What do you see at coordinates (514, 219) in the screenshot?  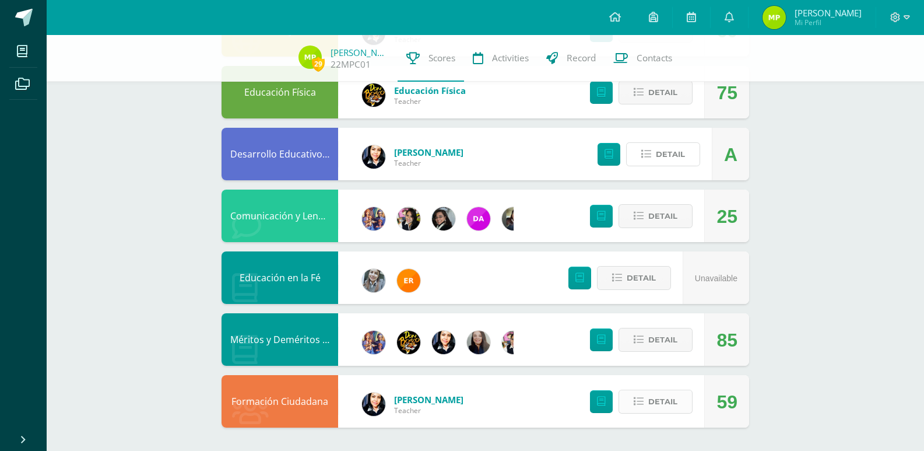 I see `img: f727c7009b8e908c37d274233f9e6ae1.png` at bounding box center [514, 219].